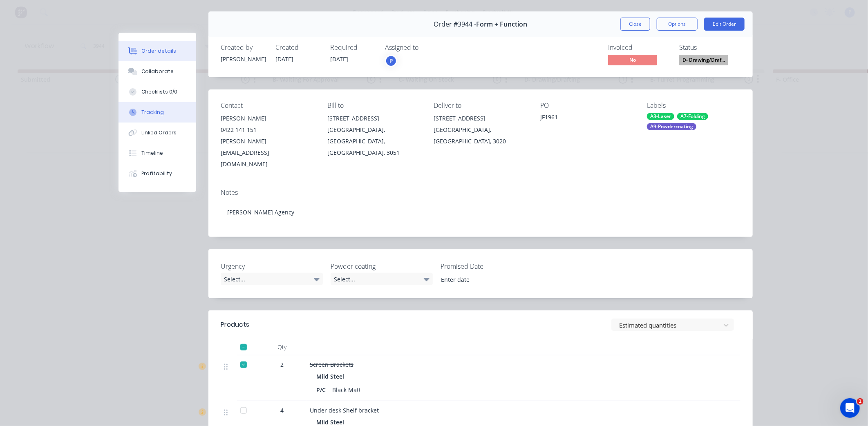 This screenshot has height=426, width=868. What do you see at coordinates (159, 132) in the screenshot?
I see `div: Linked Orders` at bounding box center [159, 132].